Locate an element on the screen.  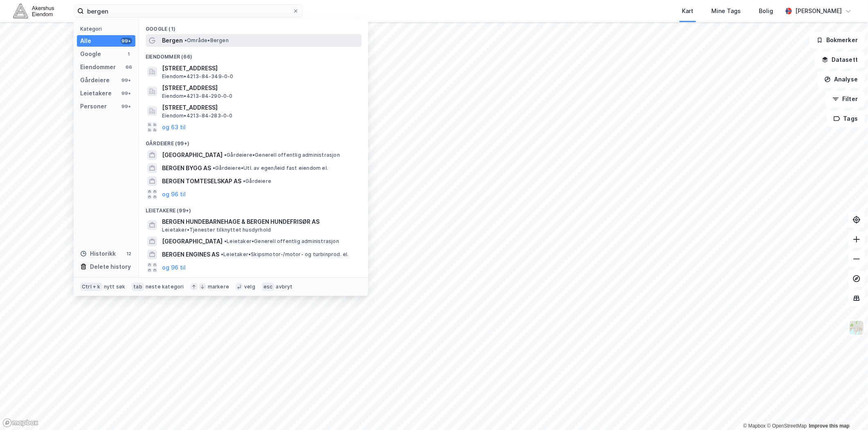
span: BERGEN ENGINES AS is located at coordinates (190, 255).